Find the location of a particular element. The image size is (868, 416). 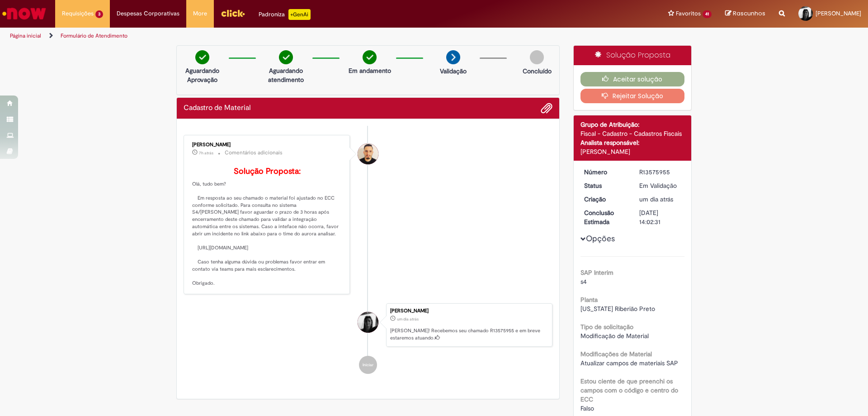

img: click_logo_yellow_360x200.png is located at coordinates (233, 13).